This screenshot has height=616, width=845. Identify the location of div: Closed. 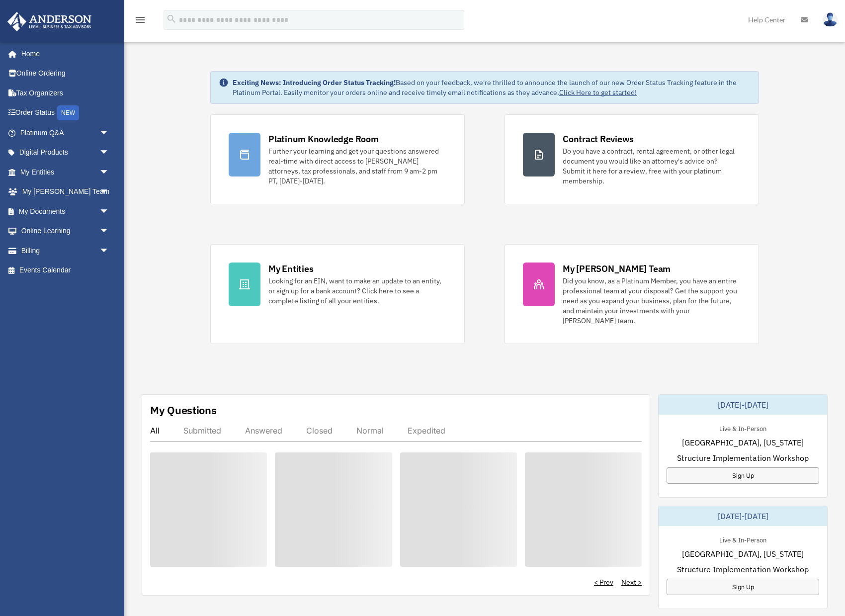
(319, 431).